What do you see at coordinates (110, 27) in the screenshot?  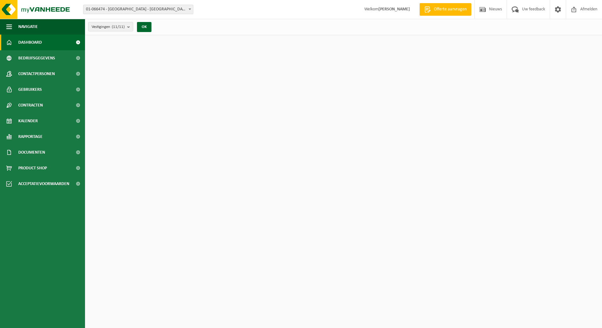 I see `button: Vestigingen(11/11)` at bounding box center [110, 27].